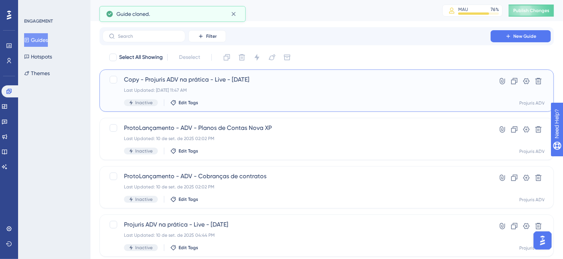 The width and height of the screenshot is (563, 259). Describe the element at coordinates (149, 36) in the screenshot. I see `input: Search` at that location.